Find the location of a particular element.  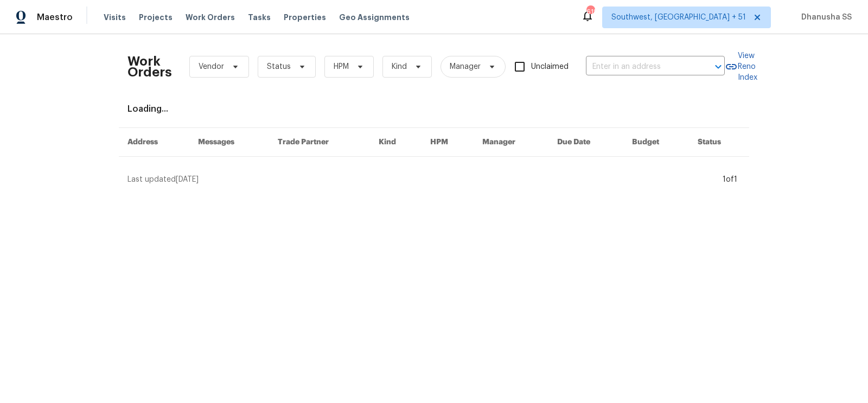

span: Geo Assignments is located at coordinates (375, 17).